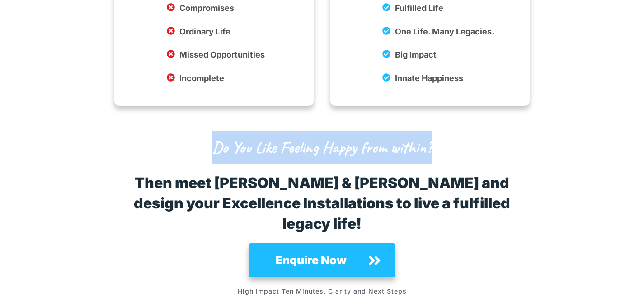  I want to click on div: v 4.0.25, so click(35, 18).